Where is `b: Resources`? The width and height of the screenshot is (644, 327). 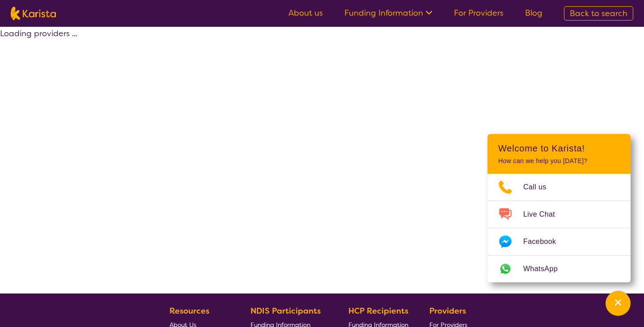
b: Resources is located at coordinates (189, 311).